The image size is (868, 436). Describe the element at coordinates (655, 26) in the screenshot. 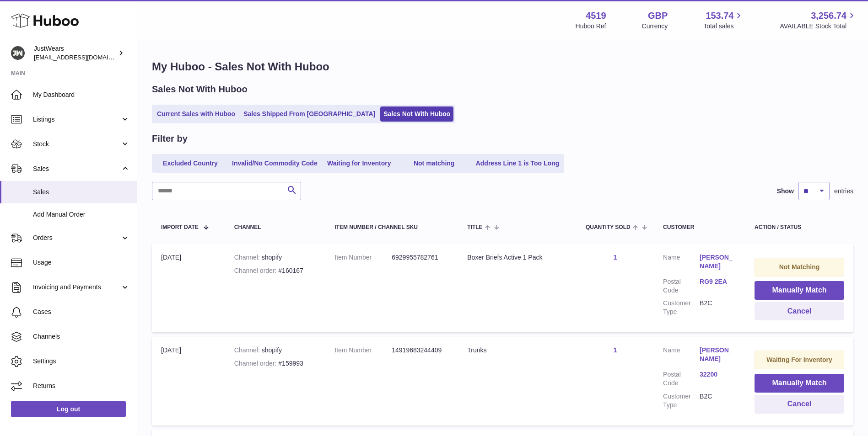

I see `div: Currency` at that location.